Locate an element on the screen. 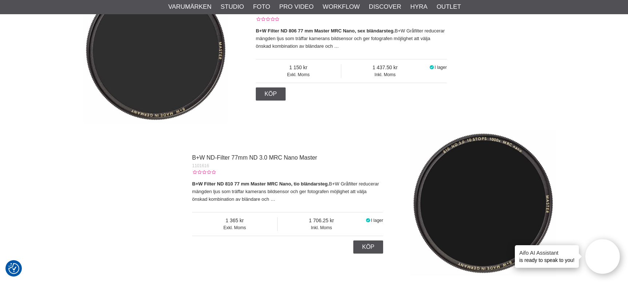 The image size is (628, 282). span: 1101616 is located at coordinates (201, 166).